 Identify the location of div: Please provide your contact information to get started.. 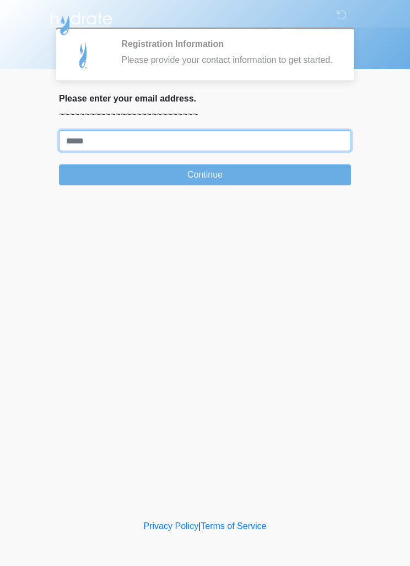
(228, 60).